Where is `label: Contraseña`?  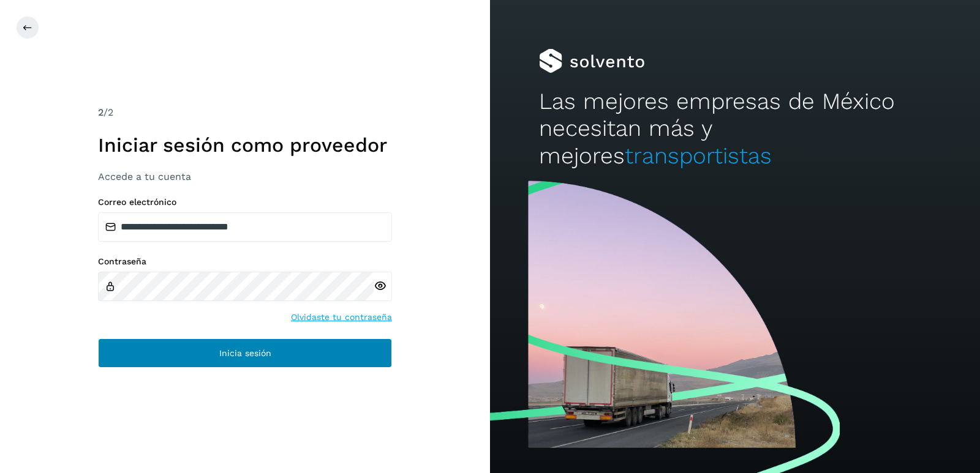
label: Contraseña is located at coordinates (245, 261).